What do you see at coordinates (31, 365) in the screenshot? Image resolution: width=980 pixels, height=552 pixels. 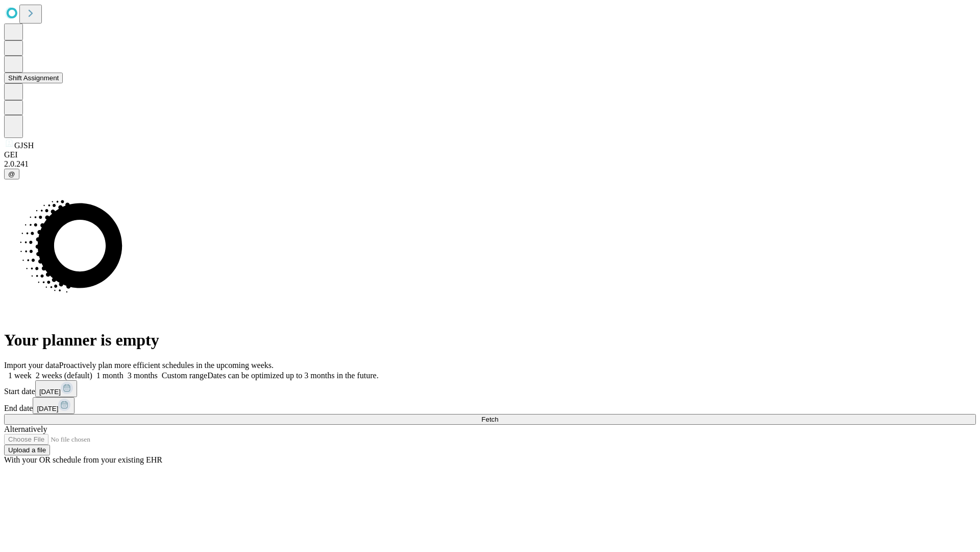 I see `span: Import your data` at bounding box center [31, 365].